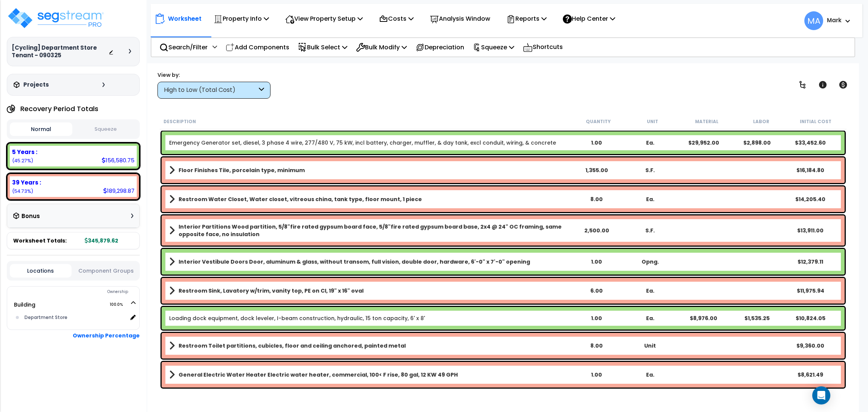 This screenshot has width=868, height=412. I want to click on small: Unit, so click(653, 122).